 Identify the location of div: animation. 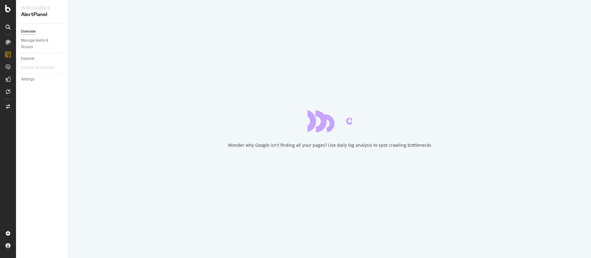
(330, 121).